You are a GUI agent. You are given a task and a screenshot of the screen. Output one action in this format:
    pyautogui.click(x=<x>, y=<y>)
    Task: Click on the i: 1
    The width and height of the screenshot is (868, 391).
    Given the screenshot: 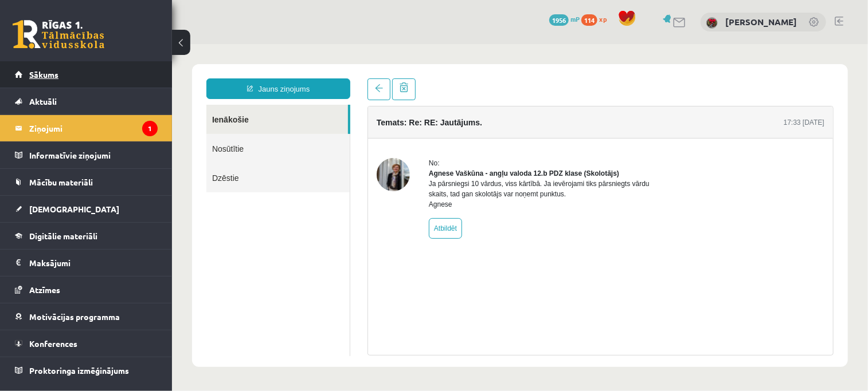 What is the action you would take?
    pyautogui.click(x=149, y=129)
    